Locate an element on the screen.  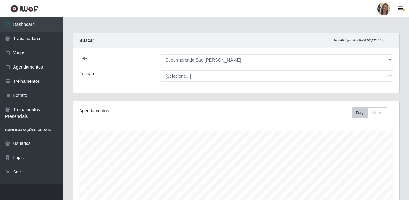
div: Agendamentos is located at coordinates (142, 110).